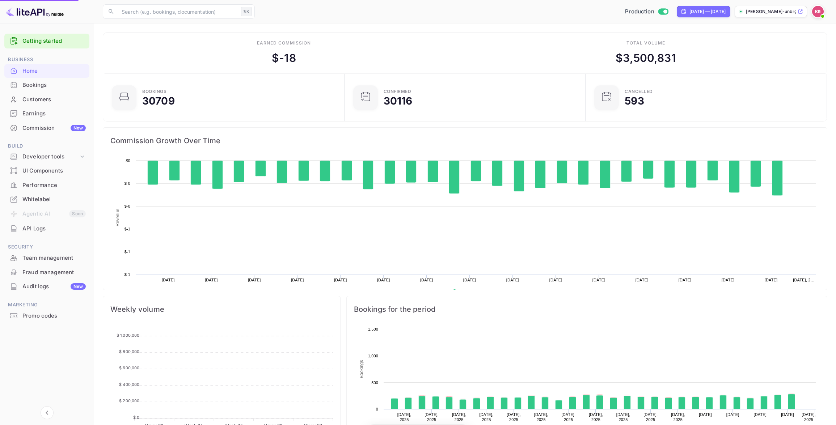  What do you see at coordinates (374, 383) in the screenshot?
I see `text: 500` at bounding box center [374, 383].